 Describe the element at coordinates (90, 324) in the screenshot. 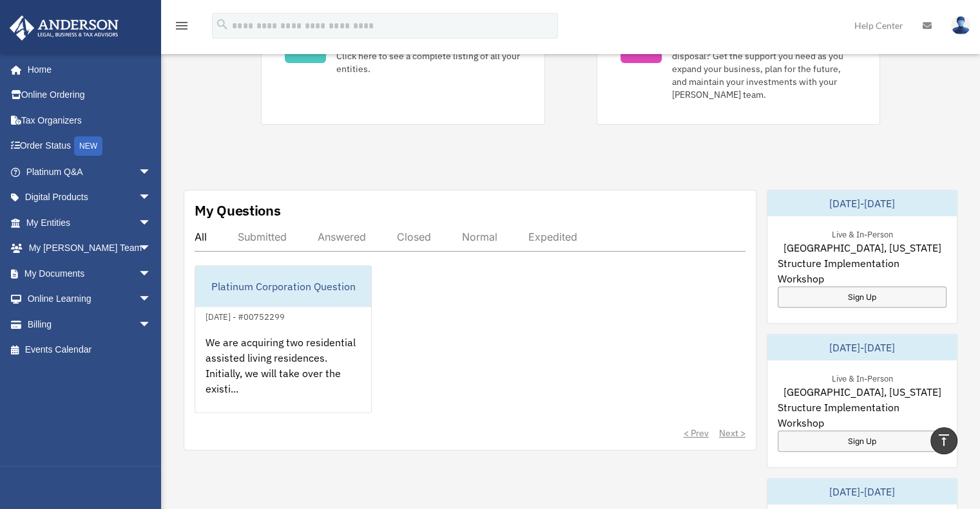

I see `a: Billingarrow_drop_down` at that location.